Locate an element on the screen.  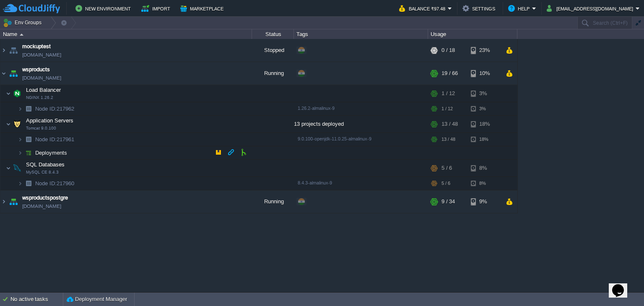
div: Usage is located at coordinates (472, 34).